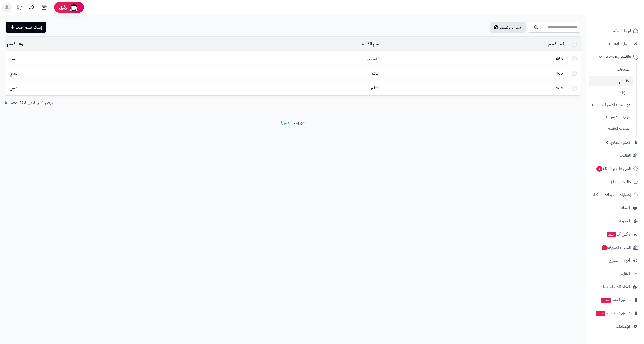 This screenshot has height=344, width=644. I want to click on span: 465, so click(559, 73).